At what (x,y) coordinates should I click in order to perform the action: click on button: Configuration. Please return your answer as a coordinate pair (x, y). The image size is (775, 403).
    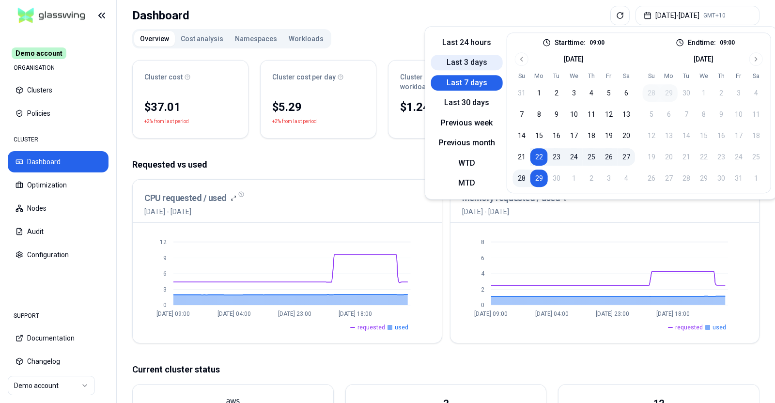
    Looking at the image, I should click on (58, 255).